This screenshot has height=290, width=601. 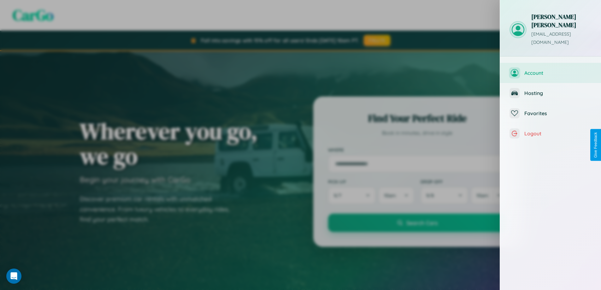 What do you see at coordinates (550, 133) in the screenshot?
I see `button: Logout` at bounding box center [550, 133].